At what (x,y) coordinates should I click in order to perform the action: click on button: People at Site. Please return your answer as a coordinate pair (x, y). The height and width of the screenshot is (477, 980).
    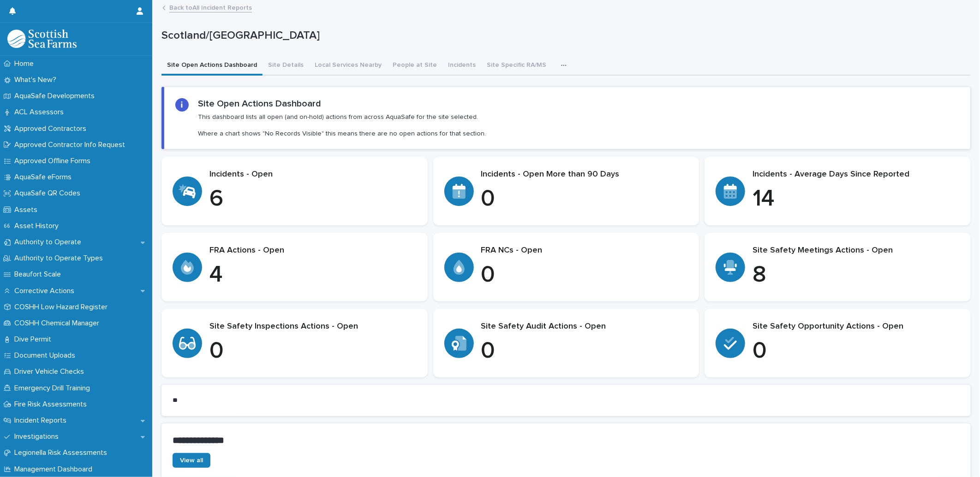
    Looking at the image, I should click on (415, 65).